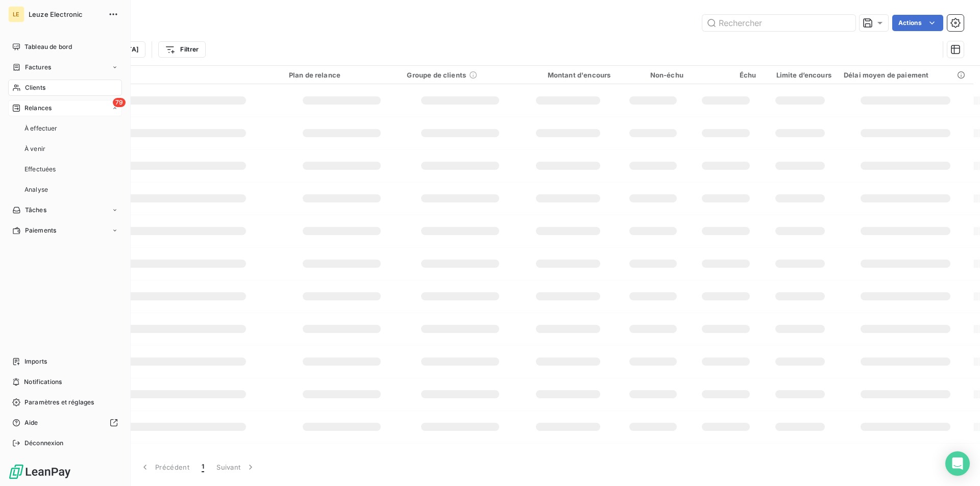  What do you see at coordinates (40, 231) in the screenshot?
I see `span: Paiements` at bounding box center [40, 231].